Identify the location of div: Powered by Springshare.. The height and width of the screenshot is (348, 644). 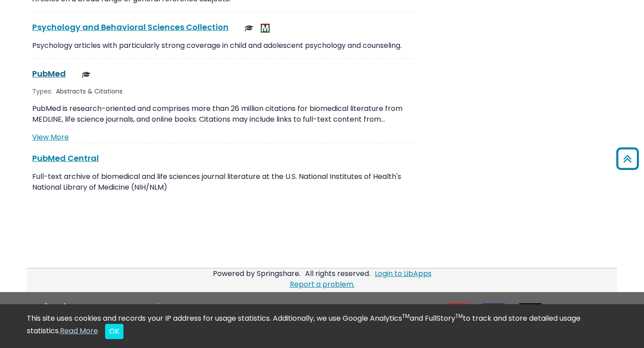
(257, 273).